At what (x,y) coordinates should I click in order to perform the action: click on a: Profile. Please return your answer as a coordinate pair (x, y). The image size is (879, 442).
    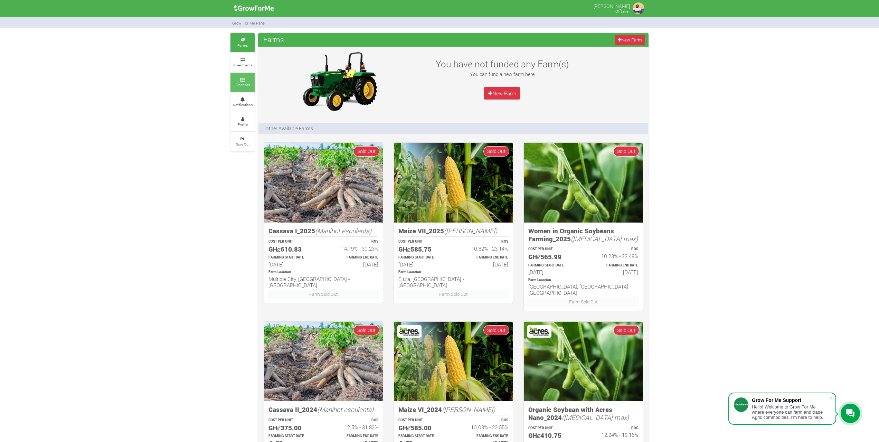
    Looking at the image, I should click on (242, 122).